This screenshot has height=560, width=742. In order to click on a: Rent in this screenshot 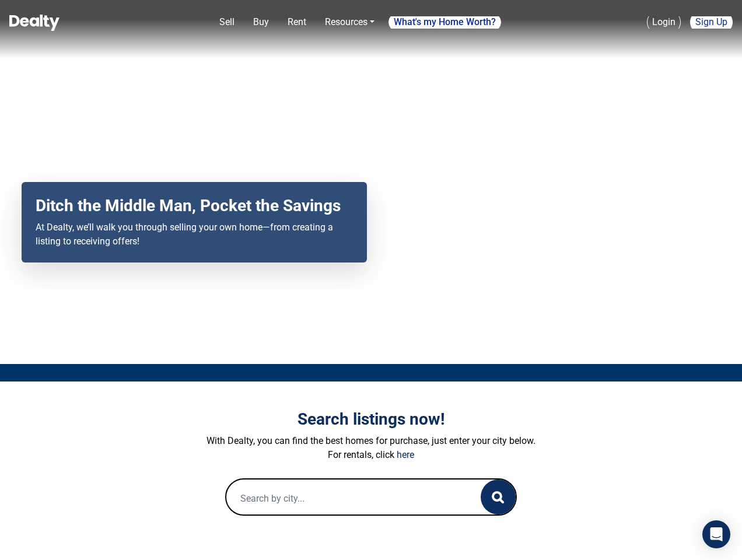, I will do `click(297, 22)`.